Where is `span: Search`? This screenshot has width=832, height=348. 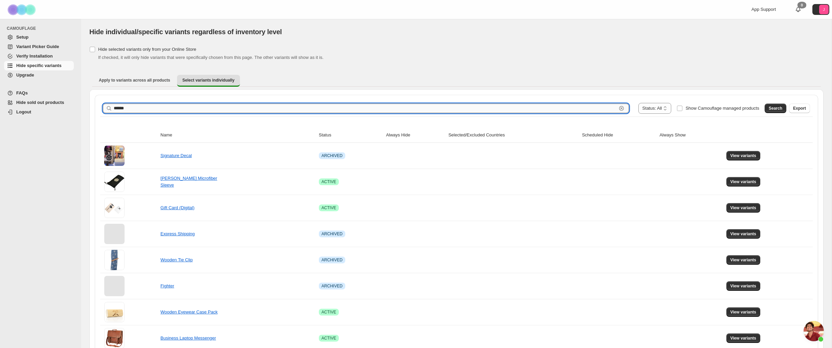 span: Search is located at coordinates (776, 108).